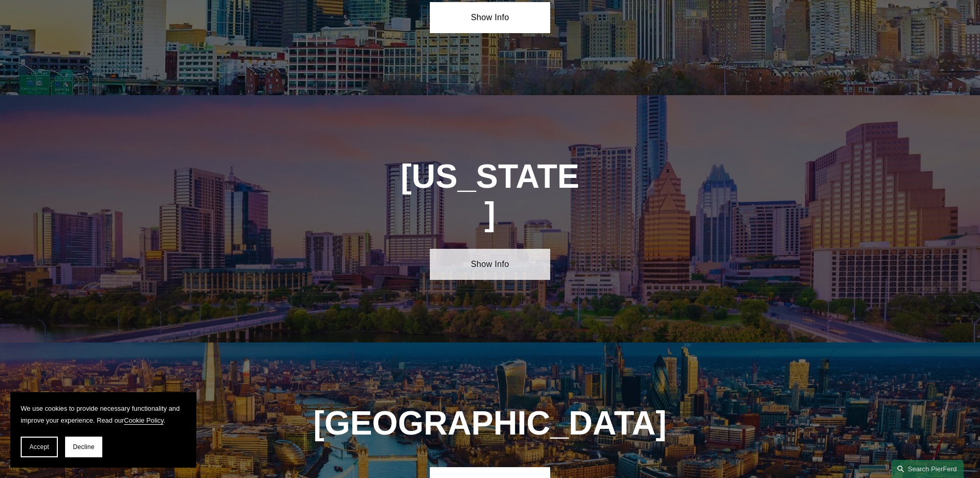  What do you see at coordinates (103, 414) in the screenshot?
I see `p: We use cookies to provide necessary functionality and improve your experience. Read our .` at bounding box center [103, 414].